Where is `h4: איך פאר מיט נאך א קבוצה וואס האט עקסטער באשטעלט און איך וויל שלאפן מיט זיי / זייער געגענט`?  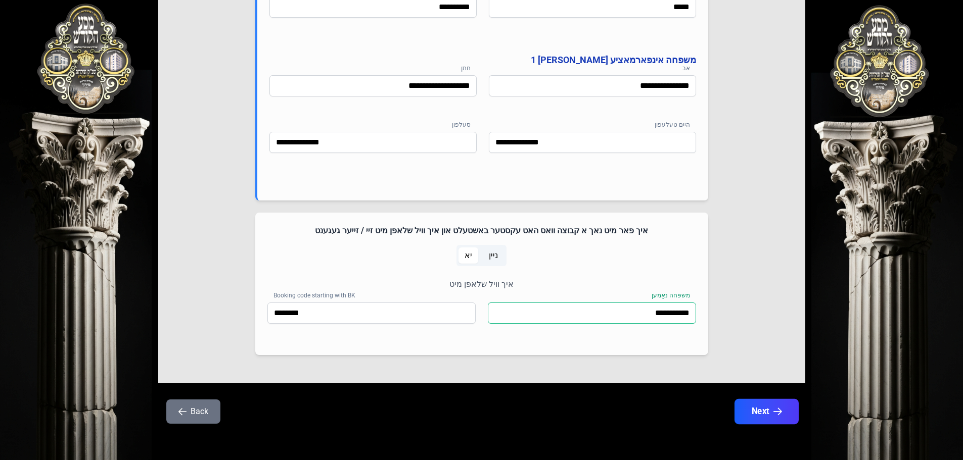 h4: איך פאר מיט נאך א קבוצה וואס האט עקסטער באשטעלט און איך וויל שלאפן מיט זיי / זייער געגענט is located at coordinates (482, 231).